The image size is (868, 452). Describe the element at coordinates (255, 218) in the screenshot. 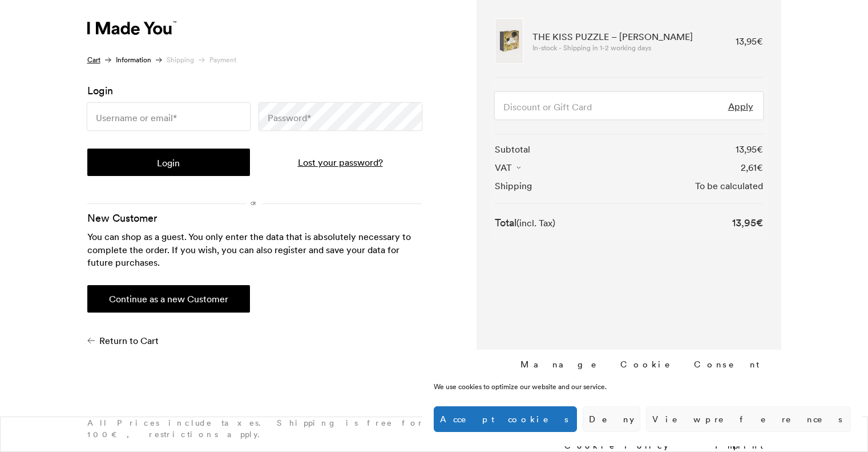

I see `div: New Customer` at that location.